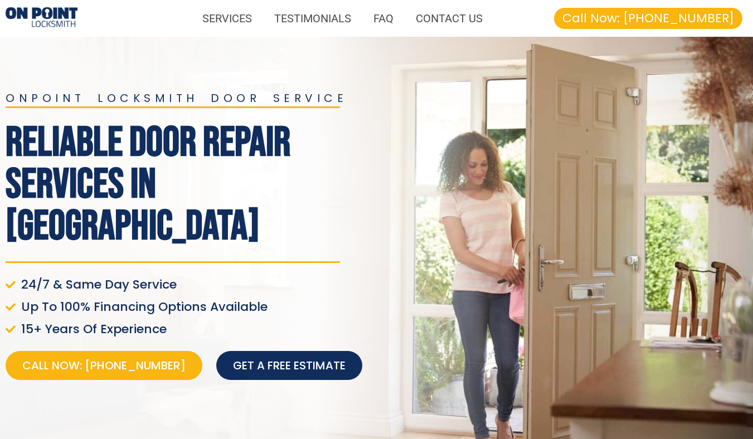  Describe the element at coordinates (143, 307) in the screenshot. I see `span: Up To 100% Financing Options Available` at that location.